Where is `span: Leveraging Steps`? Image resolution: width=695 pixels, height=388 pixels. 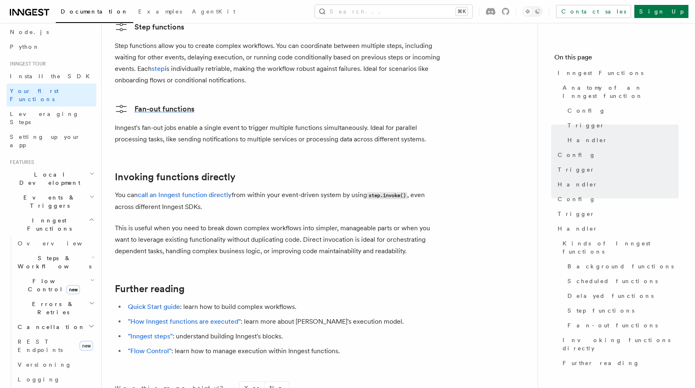
span: Leveraging Steps is located at coordinates (44, 118).